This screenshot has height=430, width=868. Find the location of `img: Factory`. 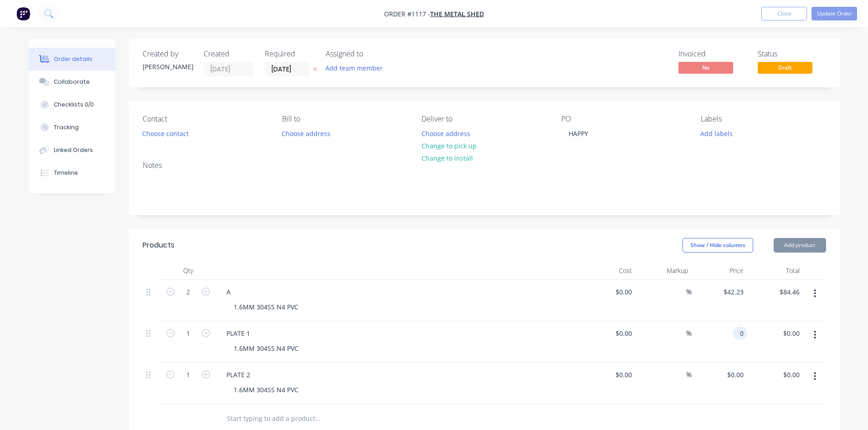

img: Factory is located at coordinates (23, 14).